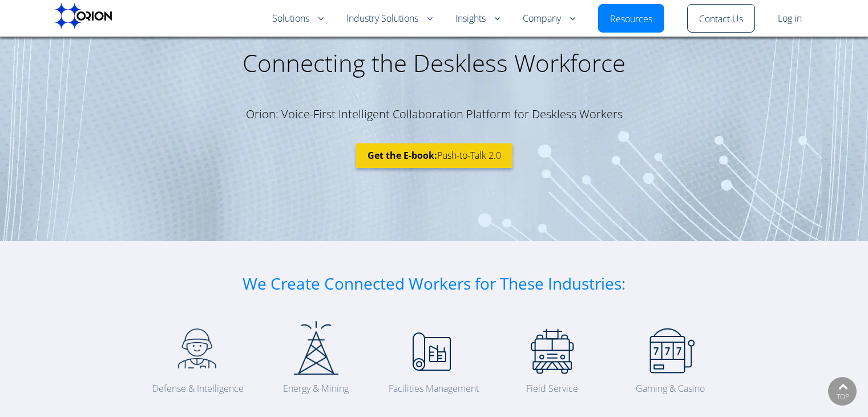 The image size is (868, 417). I want to click on img: Facilities Management Communications - Orion, so click(434, 350).